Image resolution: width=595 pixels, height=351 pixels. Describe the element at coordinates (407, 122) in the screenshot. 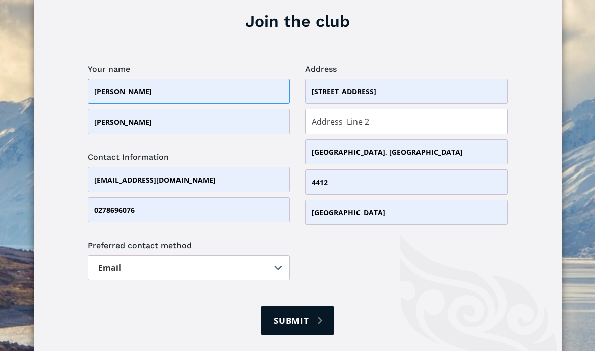

I see `input: Address Line 2` at that location.